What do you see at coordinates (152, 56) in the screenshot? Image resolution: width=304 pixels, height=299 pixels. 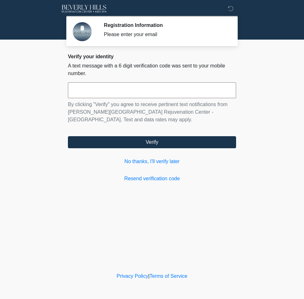 I see `h2: Verify your identity` at bounding box center [152, 56].